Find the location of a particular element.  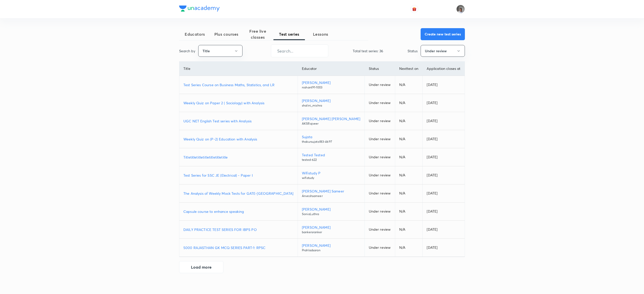

p: Tested Tested is located at coordinates (331, 155).